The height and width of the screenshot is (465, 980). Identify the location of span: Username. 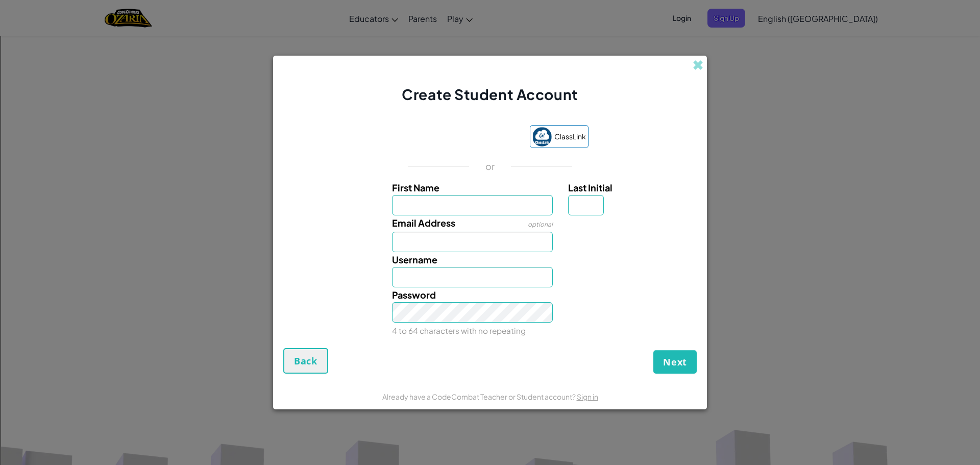
(414, 259).